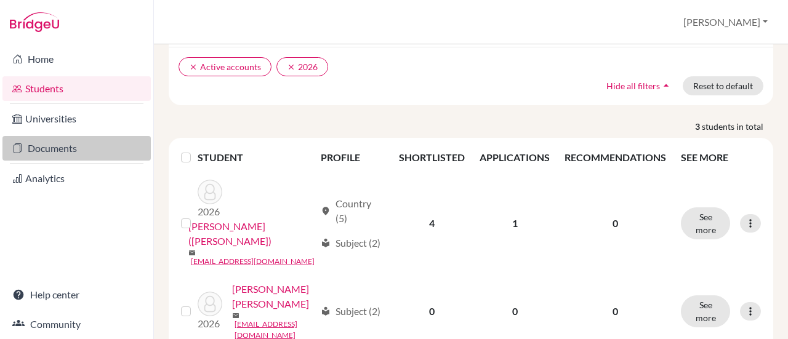 The height and width of the screenshot is (339, 788). I want to click on span: students in total, so click(737, 126).